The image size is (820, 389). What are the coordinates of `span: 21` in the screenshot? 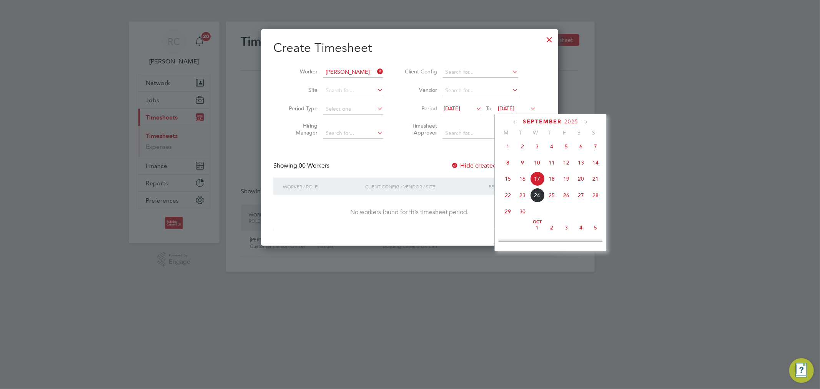 It's located at (596, 179).